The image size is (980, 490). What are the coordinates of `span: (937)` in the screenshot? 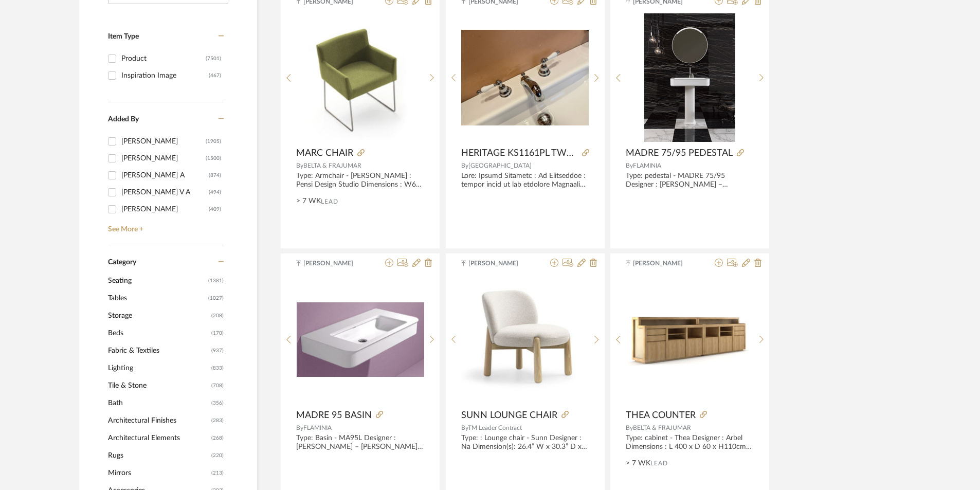 It's located at (217, 351).